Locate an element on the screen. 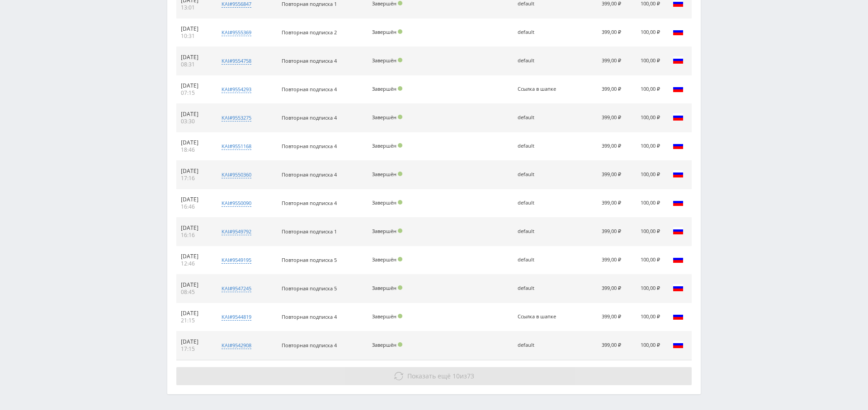 This screenshot has height=410, width=868. div: kai#9544819 is located at coordinates (237, 318).